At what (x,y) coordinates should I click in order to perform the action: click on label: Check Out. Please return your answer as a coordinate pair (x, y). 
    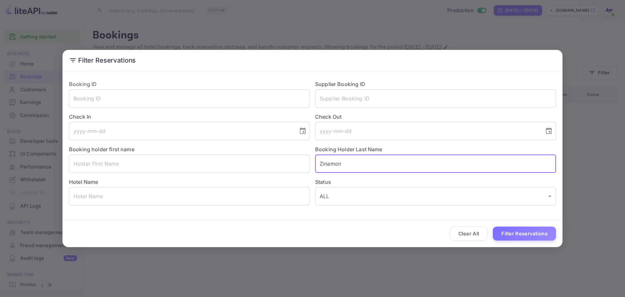
    Looking at the image, I should click on (436, 117).